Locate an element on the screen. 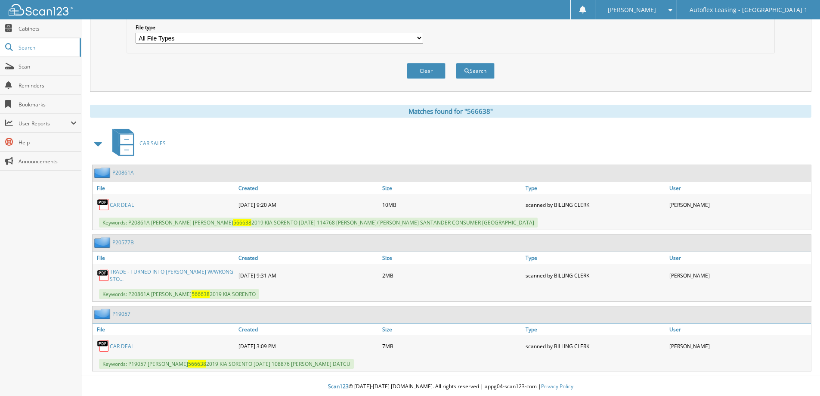 The height and width of the screenshot is (396, 820). button: Clear is located at coordinates (426, 71).